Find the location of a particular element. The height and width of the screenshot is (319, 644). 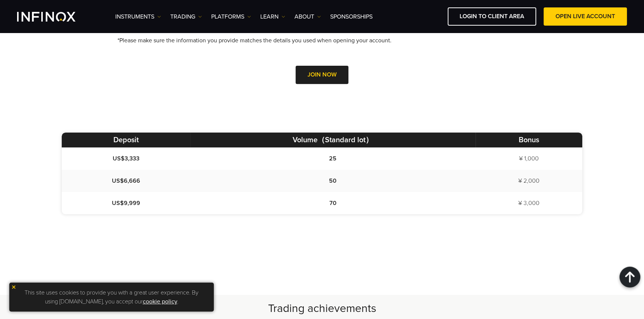

a: Learn is located at coordinates (272, 17).